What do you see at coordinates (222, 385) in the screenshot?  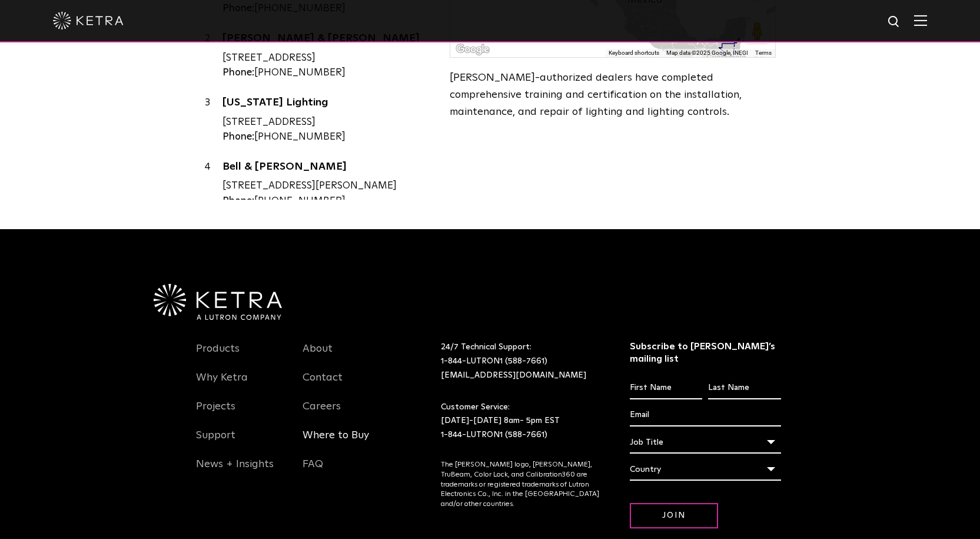 I see `a: Why Ketra` at bounding box center [222, 385].